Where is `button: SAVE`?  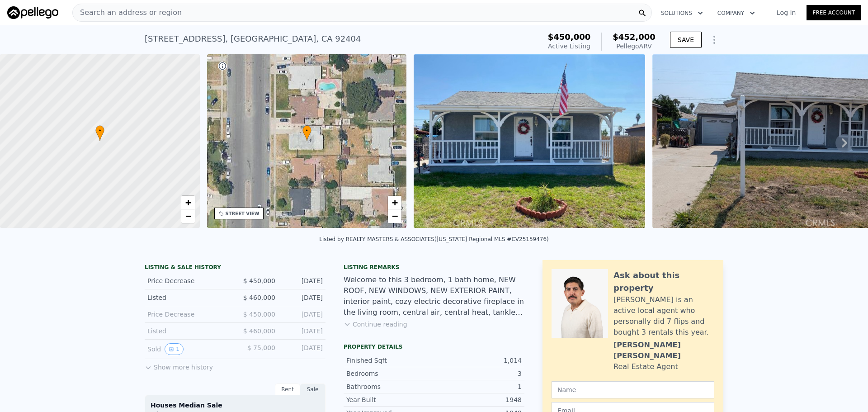
button: SAVE is located at coordinates (685, 40).